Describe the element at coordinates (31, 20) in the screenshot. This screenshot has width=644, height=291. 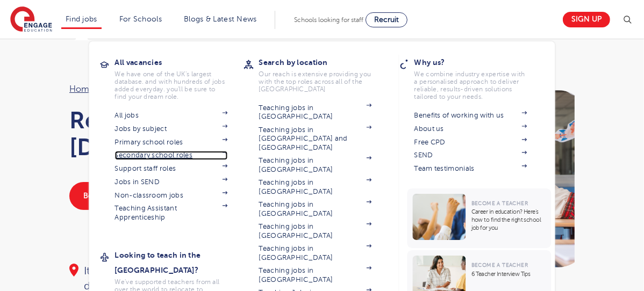
I see `img: Engage Education` at that location.